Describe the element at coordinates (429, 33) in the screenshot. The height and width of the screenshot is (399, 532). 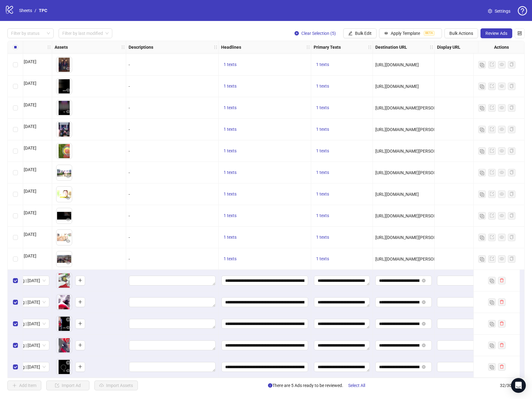
I see `span: BETA` at that location.